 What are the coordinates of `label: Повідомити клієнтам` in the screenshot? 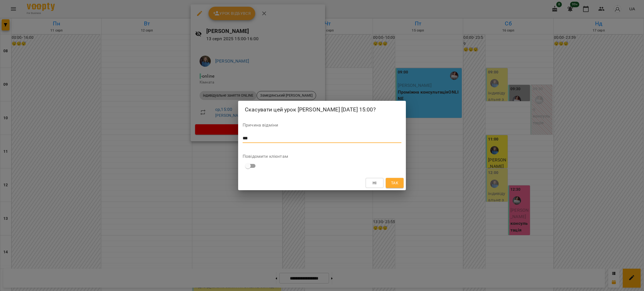 It's located at (322, 157).